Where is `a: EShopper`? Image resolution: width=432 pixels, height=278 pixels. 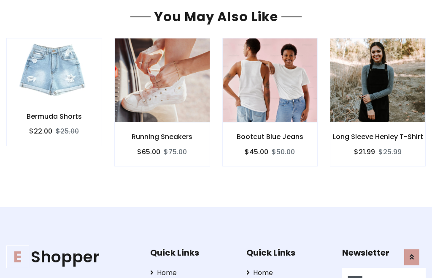
a: EShopper is located at coordinates (72, 256).